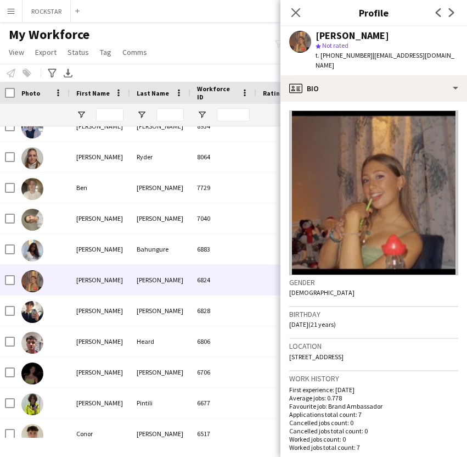 This screenshot has width=467, height=457. Describe the element at coordinates (32, 220) in the screenshot. I see `img: Joe Swain` at that location.